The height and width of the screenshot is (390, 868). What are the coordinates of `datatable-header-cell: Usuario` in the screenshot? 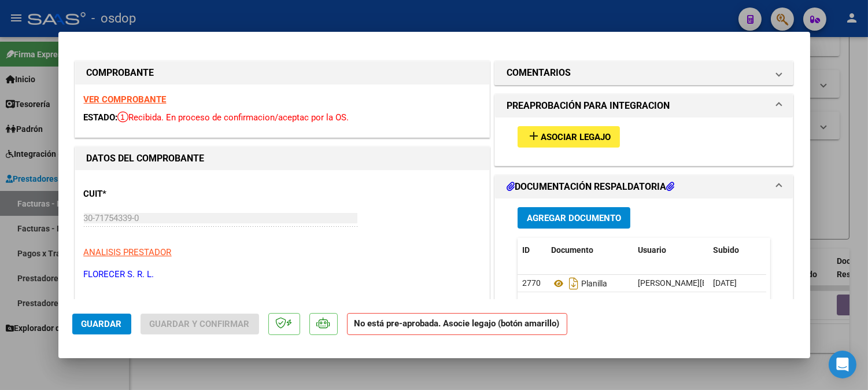 It's located at (671, 250).